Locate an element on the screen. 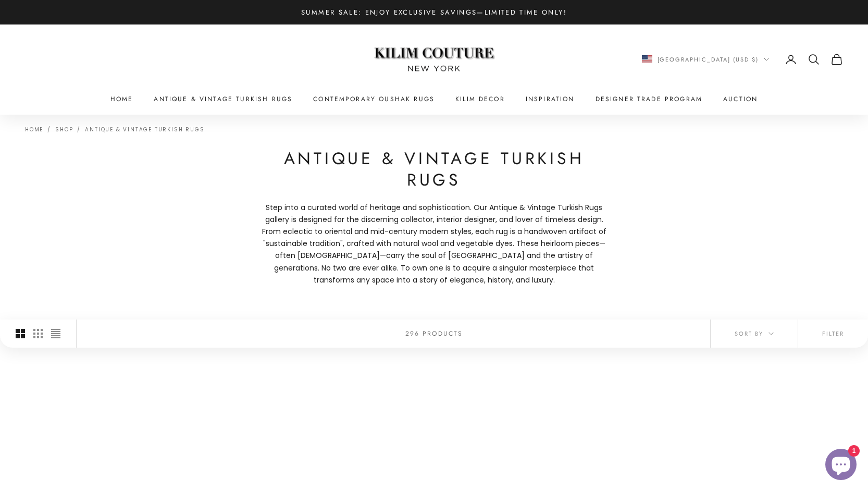 The height and width of the screenshot is (491, 868). button: Switch to smaller product images is located at coordinates (38, 334).